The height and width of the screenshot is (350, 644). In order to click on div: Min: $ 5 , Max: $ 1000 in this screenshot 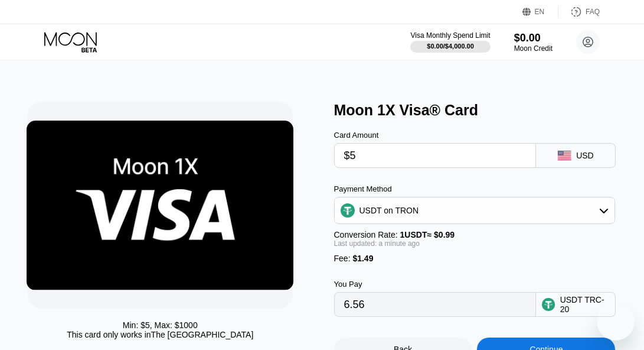, I will do `click(160, 325)`.